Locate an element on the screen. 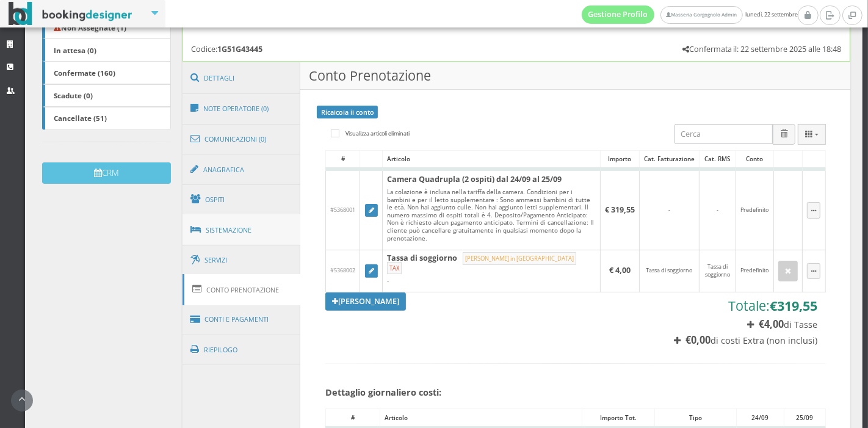 This screenshot has height=428, width=868. h5: Confermata il: 22 settembre 2025 alle 18:48 is located at coordinates (762, 49).